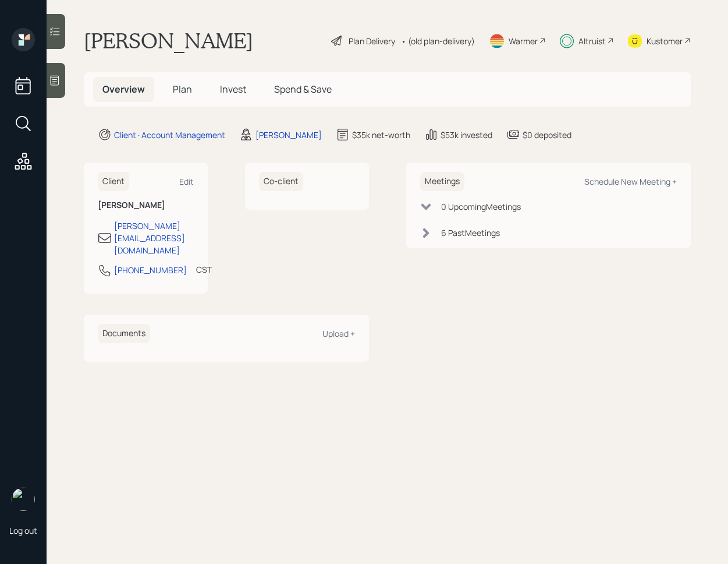 The height and width of the screenshot is (564, 728). What do you see at coordinates (123, 89) in the screenshot?
I see `span: Overview` at bounding box center [123, 89].